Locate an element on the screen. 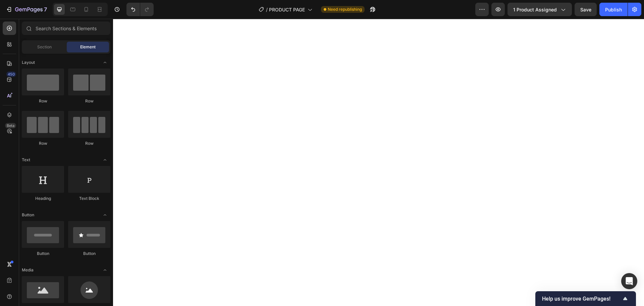  p: 7 is located at coordinates (46, 10).